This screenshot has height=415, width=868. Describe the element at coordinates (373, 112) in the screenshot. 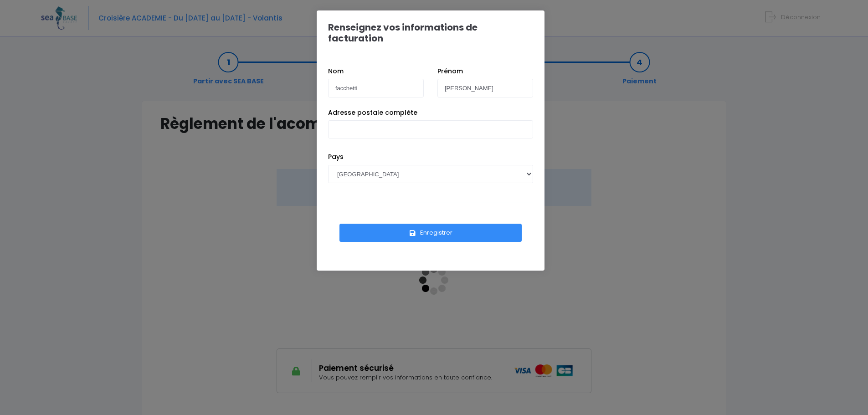

I see `label: Adresse postale complète` at that location.